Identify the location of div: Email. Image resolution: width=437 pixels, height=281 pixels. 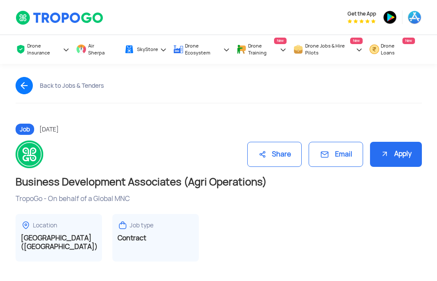
(336, 154).